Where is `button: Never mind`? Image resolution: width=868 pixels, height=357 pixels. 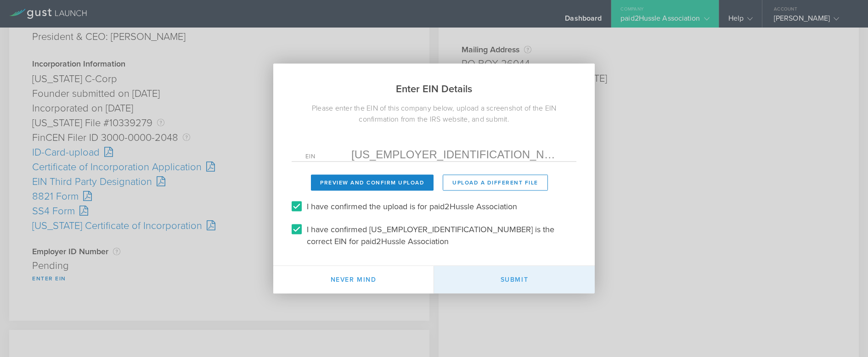 button: Never mind is located at coordinates (354, 280).